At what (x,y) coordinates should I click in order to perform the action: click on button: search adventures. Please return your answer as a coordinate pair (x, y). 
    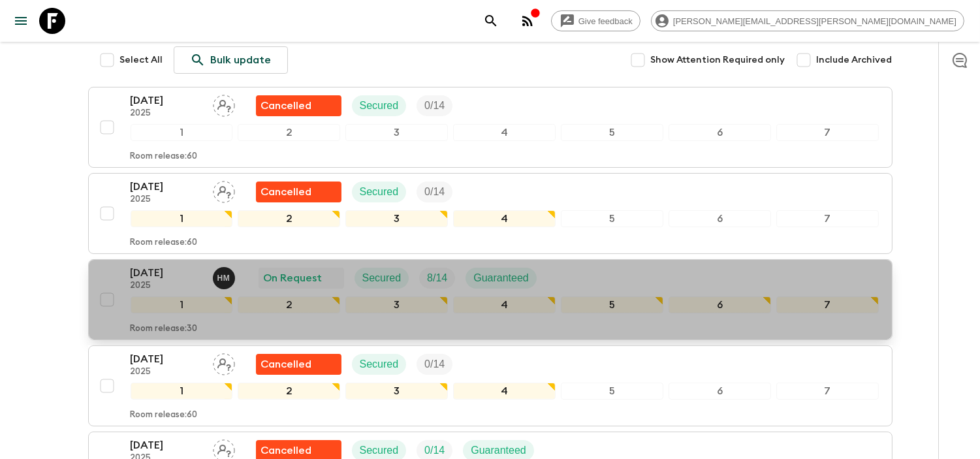
    Looking at the image, I should click on (491, 21).